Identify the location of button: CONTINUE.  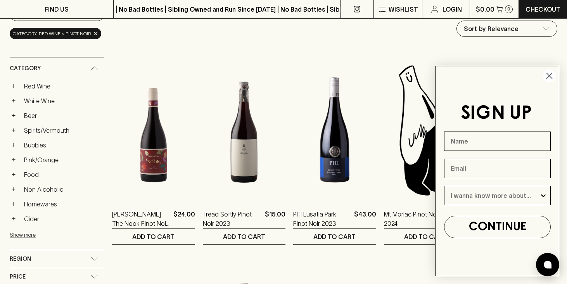
(497, 227).